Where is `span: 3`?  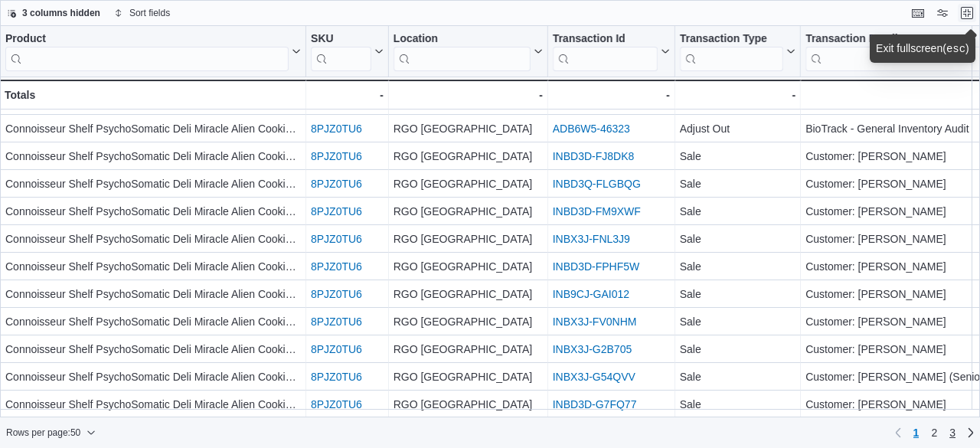 span: 3 is located at coordinates (952, 433).